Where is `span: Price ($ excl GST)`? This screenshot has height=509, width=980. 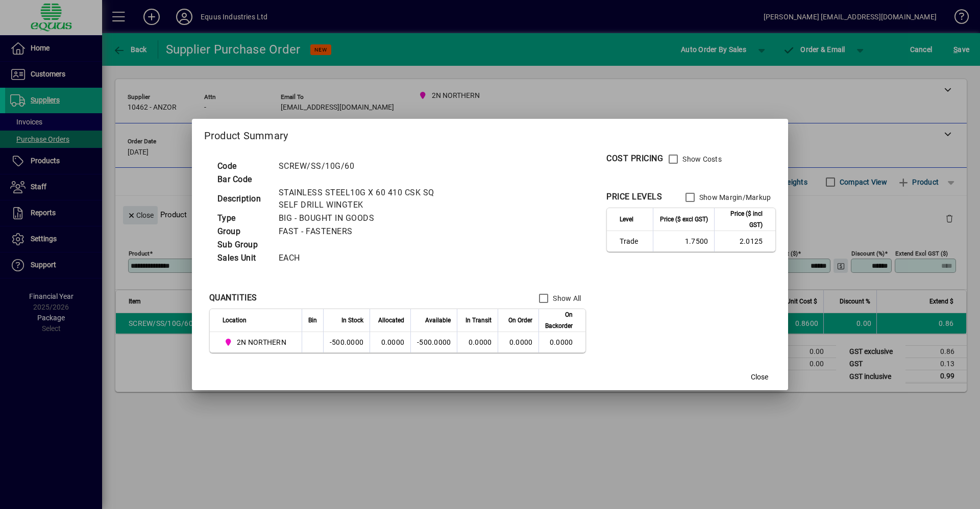
span: Price ($ excl GST) is located at coordinates (684, 219).